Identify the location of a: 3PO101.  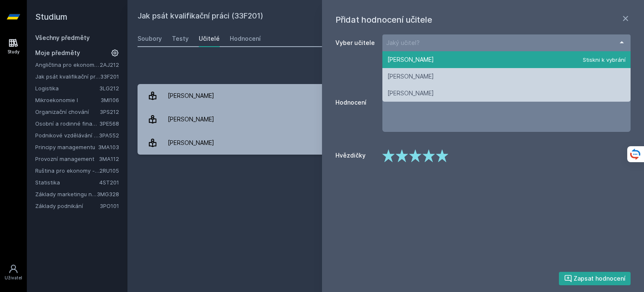
(110, 206).